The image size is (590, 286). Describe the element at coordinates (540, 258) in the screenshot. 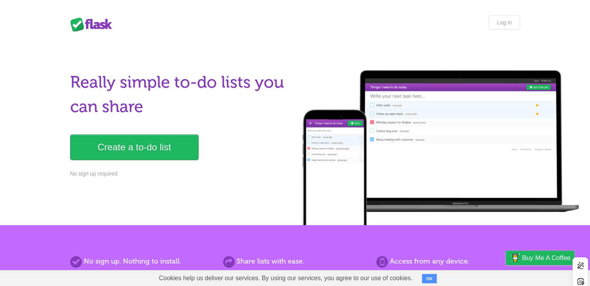

I see `a: Buy me a coffee` at that location.